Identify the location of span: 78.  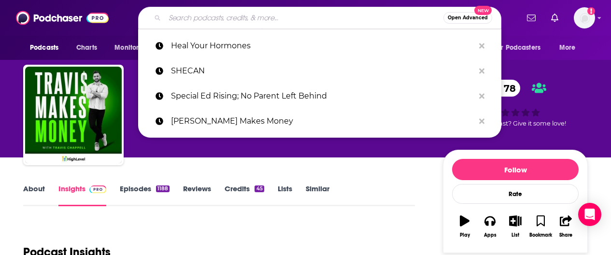
(507, 88).